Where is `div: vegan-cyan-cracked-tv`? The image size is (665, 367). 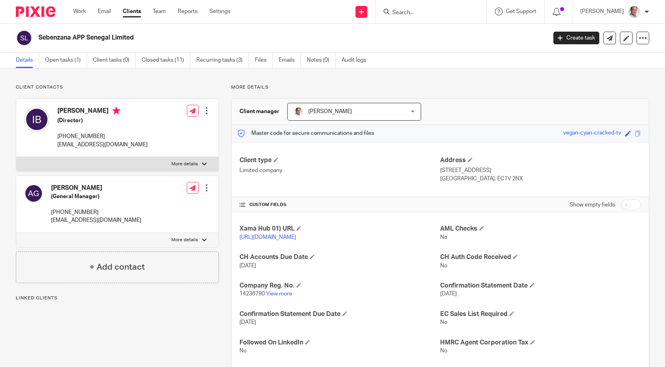 div: vegan-cyan-cracked-tv is located at coordinates (592, 133).